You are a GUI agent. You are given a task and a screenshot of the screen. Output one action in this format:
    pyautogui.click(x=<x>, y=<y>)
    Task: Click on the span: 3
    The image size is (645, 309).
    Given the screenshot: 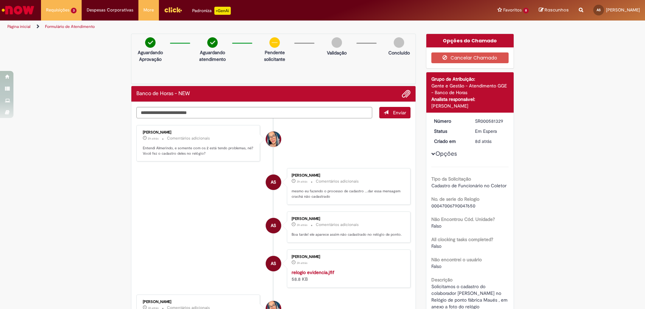 What is the action you would take?
    pyautogui.click(x=74, y=10)
    